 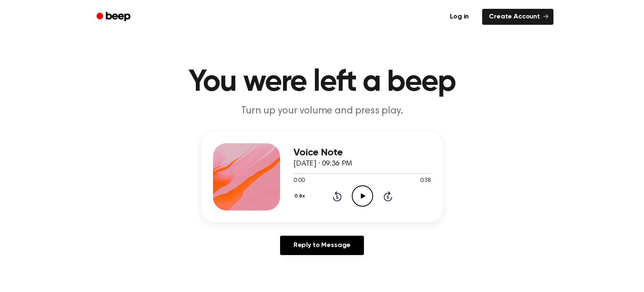 I want to click on a: Create Account, so click(x=518, y=17).